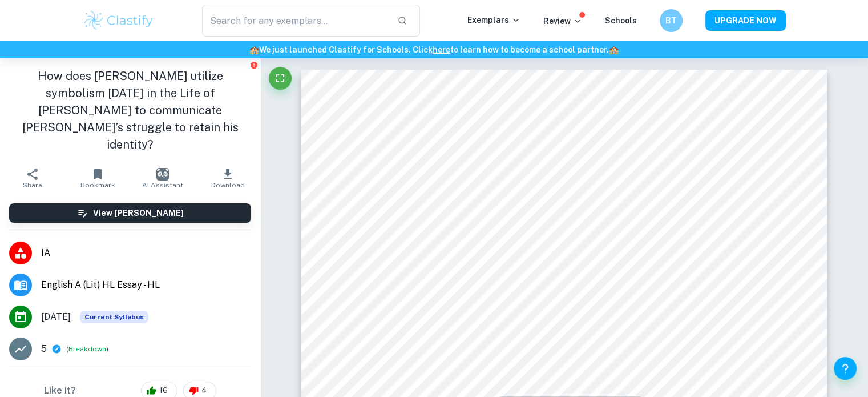 The width and height of the screenshot is (868, 397). Describe the element at coordinates (280, 78) in the screenshot. I see `button: Fullscreen` at that location.